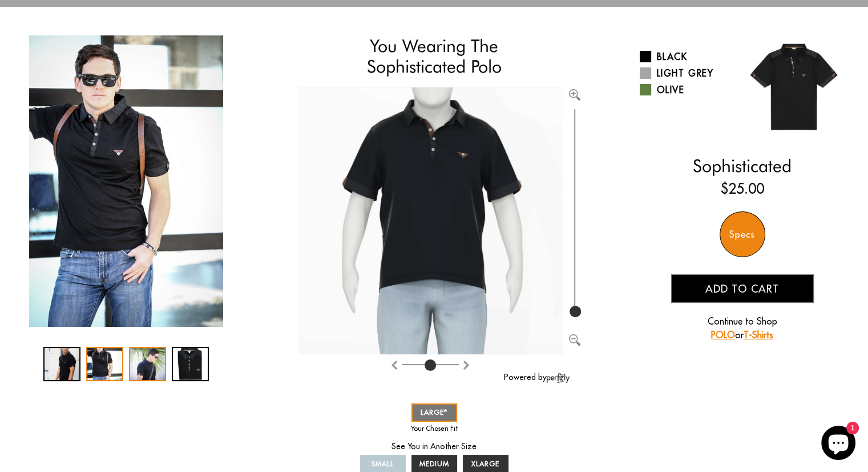 The image size is (868, 472). What do you see at coordinates (434, 463) in the screenshot?
I see `span: MEDIUM` at bounding box center [434, 463].